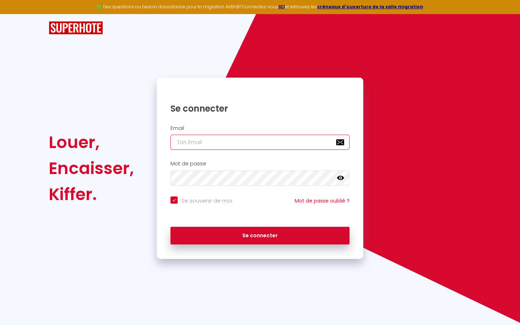 The height and width of the screenshot is (325, 520). What do you see at coordinates (260, 142) in the screenshot?
I see `input: Ton Email` at bounding box center [260, 142].